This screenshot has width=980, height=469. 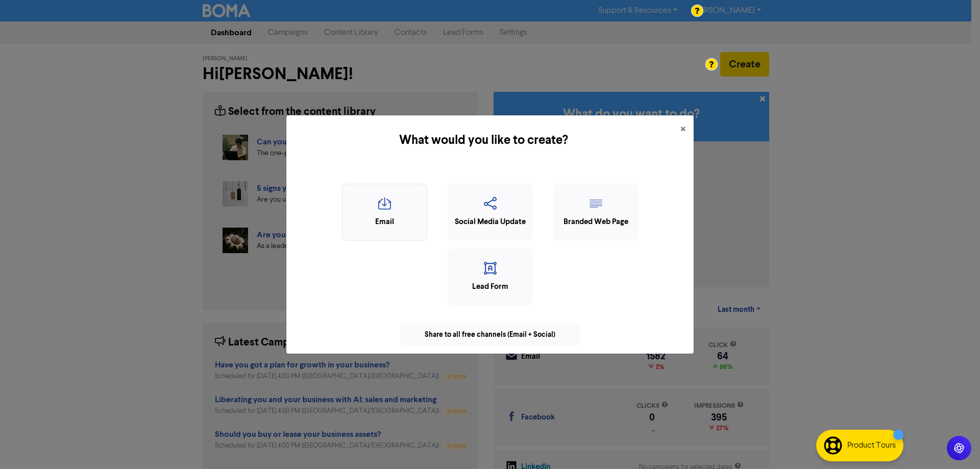 What do you see at coordinates (490, 287) in the screenshot?
I see `div: Lead Form` at bounding box center [490, 287].